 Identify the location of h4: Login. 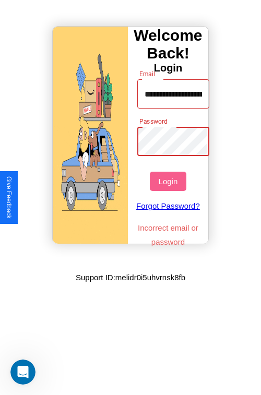
(168, 68).